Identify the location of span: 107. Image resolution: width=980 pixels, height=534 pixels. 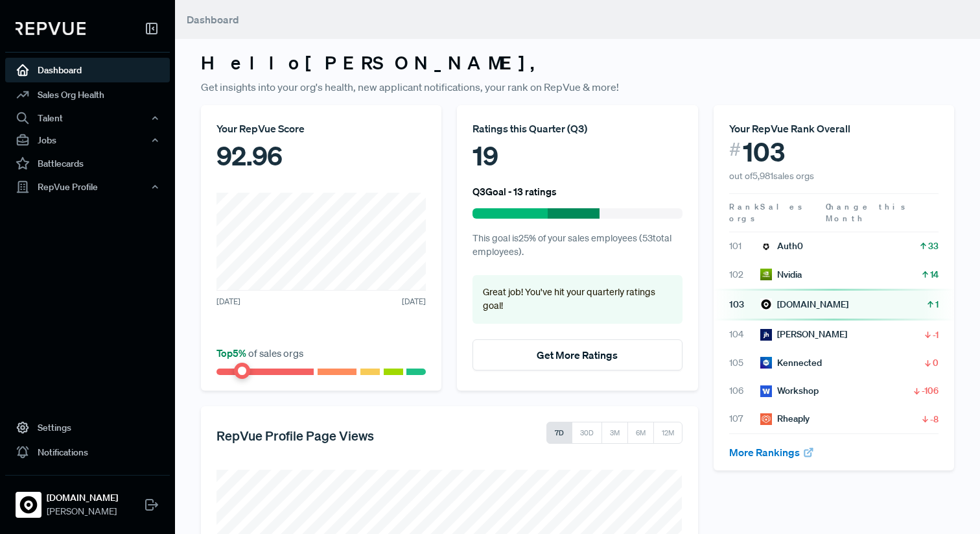
(745, 419).